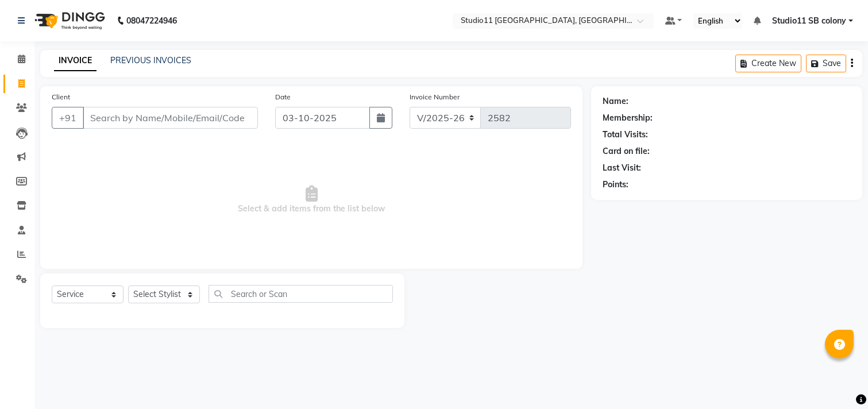 Image resolution: width=868 pixels, height=409 pixels. What do you see at coordinates (61, 97) in the screenshot?
I see `label: Client` at bounding box center [61, 97].